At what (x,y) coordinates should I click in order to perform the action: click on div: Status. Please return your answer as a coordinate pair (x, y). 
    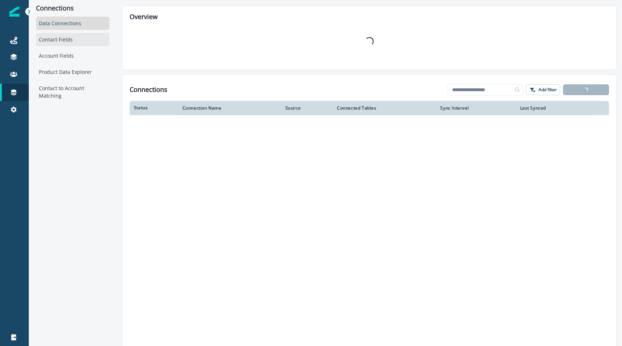
    Looking at the image, I should click on (154, 108).